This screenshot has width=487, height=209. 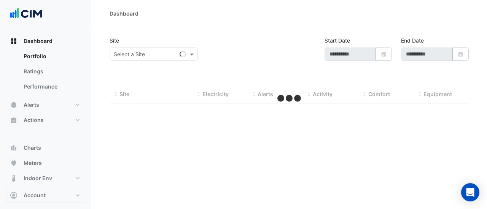 I want to click on span: Dashboard, so click(x=38, y=41).